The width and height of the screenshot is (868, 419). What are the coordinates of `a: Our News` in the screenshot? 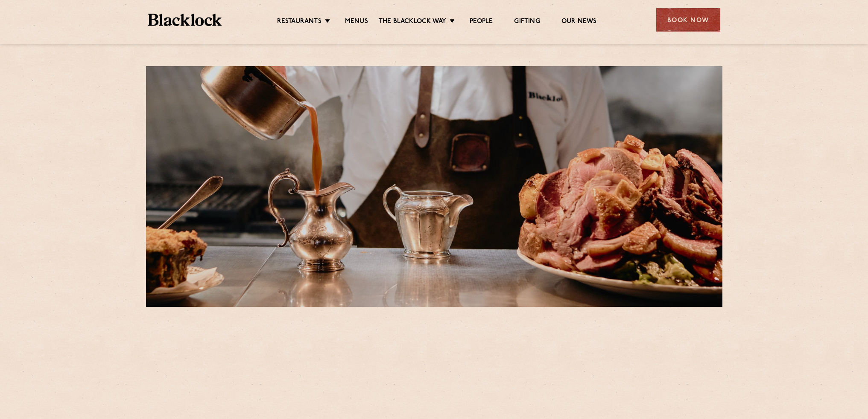 It's located at (579, 22).